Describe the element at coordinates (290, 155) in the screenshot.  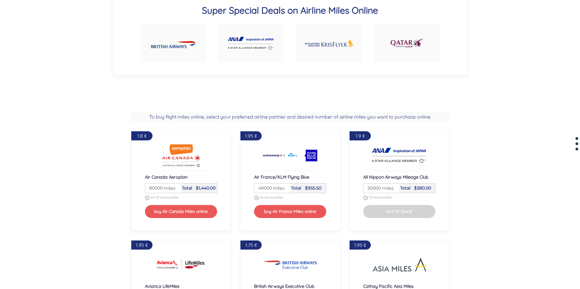
I see `img: Buy Air France/KLM Flying Blue Airline miles online` at that location.